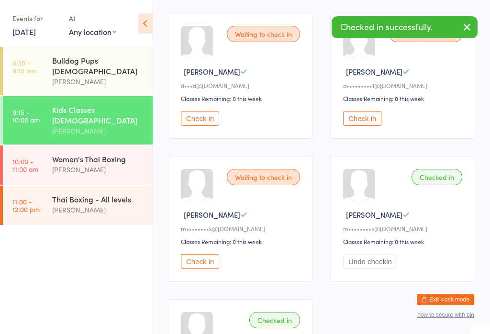 The height and width of the screenshot is (334, 490). I want to click on time: 11:00 - 12:00 pm, so click(26, 205).